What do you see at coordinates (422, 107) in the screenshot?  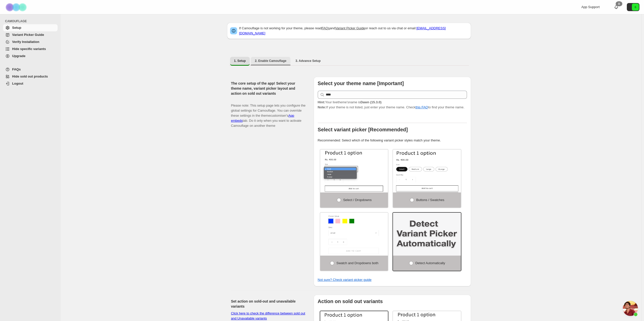 I see `a: this FAQ` at bounding box center [422, 107].